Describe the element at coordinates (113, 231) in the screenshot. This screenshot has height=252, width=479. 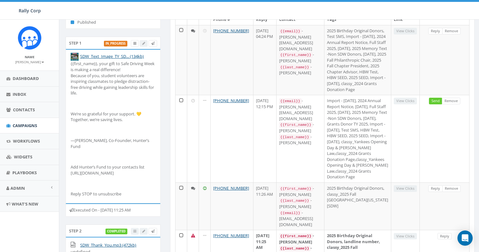
I see `div: Step 2` at that location.